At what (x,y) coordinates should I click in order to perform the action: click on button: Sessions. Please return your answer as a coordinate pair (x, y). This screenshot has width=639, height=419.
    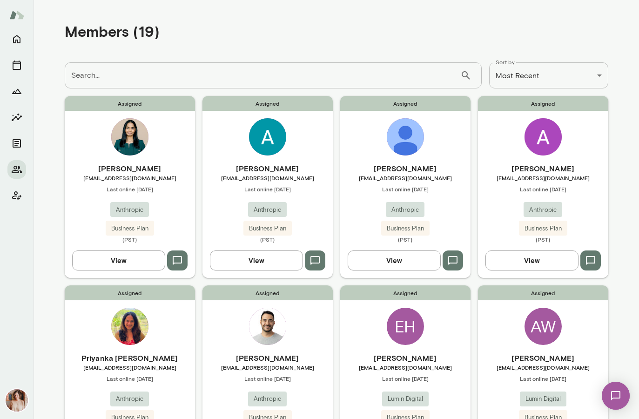
    Looking at the image, I should click on (17, 65).